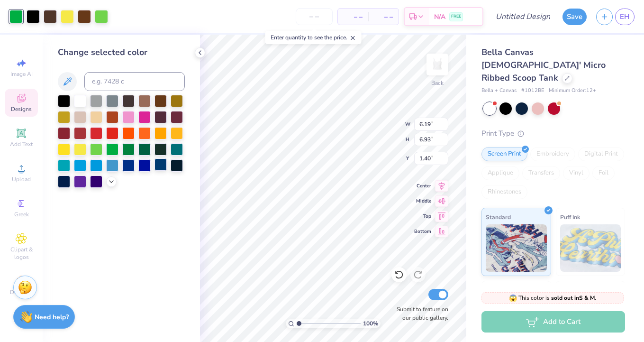  What do you see at coordinates (52, 317) in the screenshot?
I see `strong: Need help?` at bounding box center [52, 317].